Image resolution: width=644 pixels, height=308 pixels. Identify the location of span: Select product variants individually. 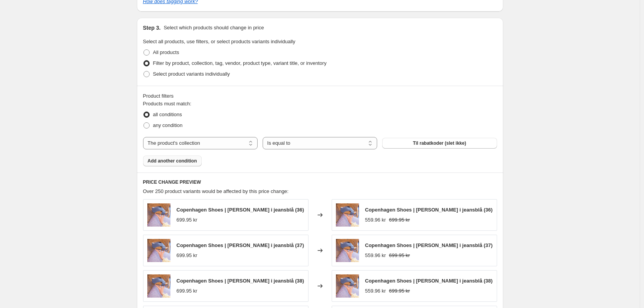
(191, 74).